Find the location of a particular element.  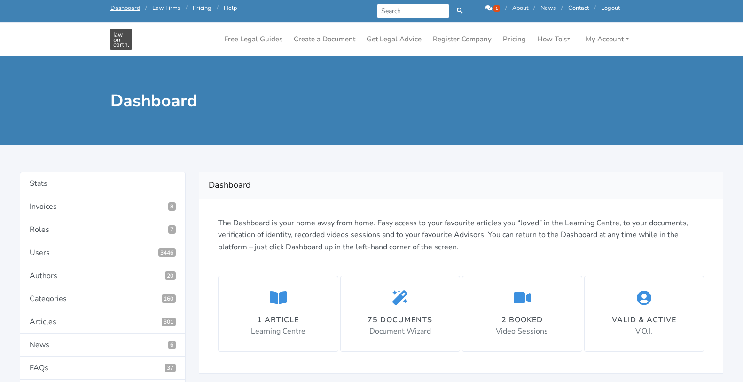

span: 6 is located at coordinates (172, 344).